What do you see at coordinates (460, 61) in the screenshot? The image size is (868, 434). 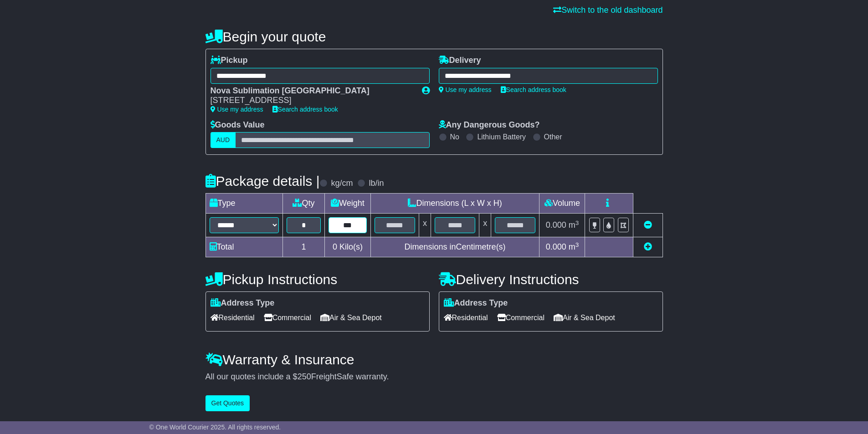 I see `label: Delivery` at bounding box center [460, 61].